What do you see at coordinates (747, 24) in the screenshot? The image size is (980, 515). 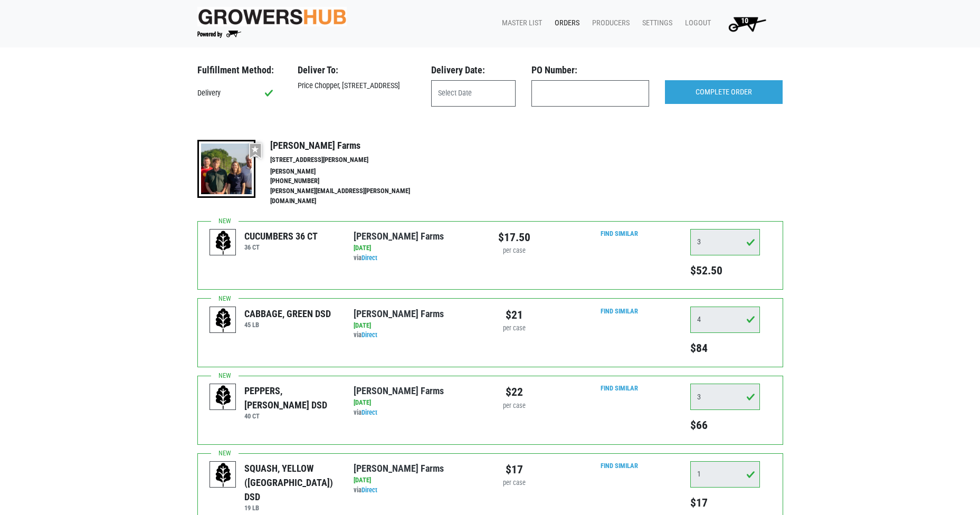 I see `img: Cart` at bounding box center [747, 24].